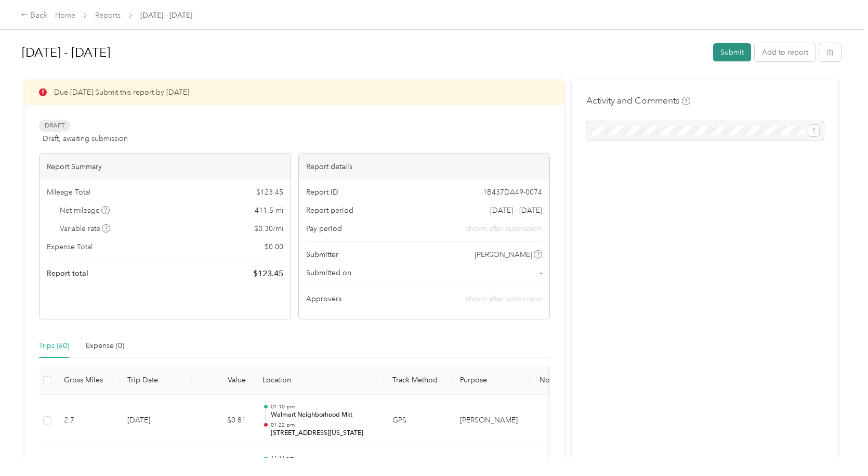  I want to click on h1: Sep 16 - 30, 2025, so click(364, 52).